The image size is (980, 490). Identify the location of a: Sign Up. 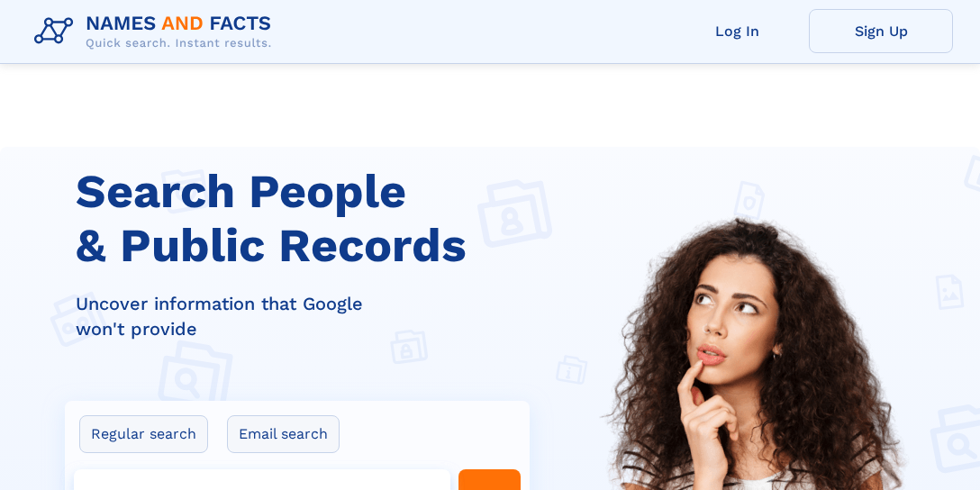
(881, 30).